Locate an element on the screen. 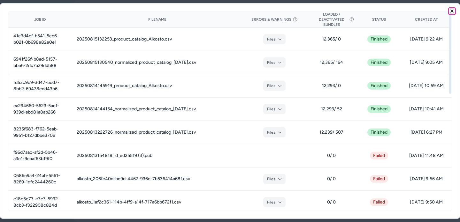 Image resolution: width=460 pixels, height=222 pixels. td: 0686e9a4-24ab-5561-8269-1dfc2444260c is located at coordinates (40, 179).